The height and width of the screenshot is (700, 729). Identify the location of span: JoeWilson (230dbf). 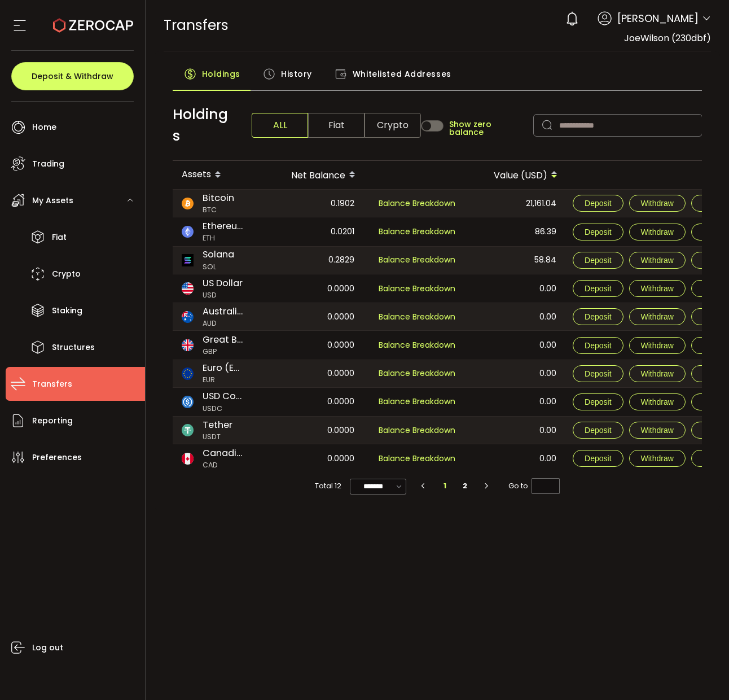
(668, 38).